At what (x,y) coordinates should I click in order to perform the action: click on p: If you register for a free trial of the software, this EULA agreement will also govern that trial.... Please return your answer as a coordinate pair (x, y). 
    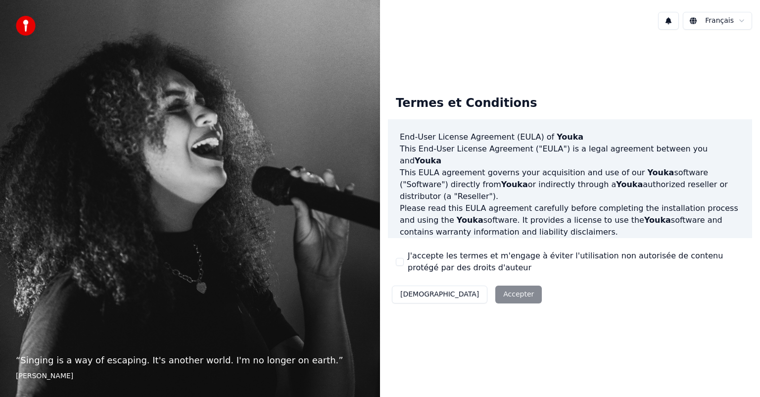
    Looking at the image, I should click on (570, 262).